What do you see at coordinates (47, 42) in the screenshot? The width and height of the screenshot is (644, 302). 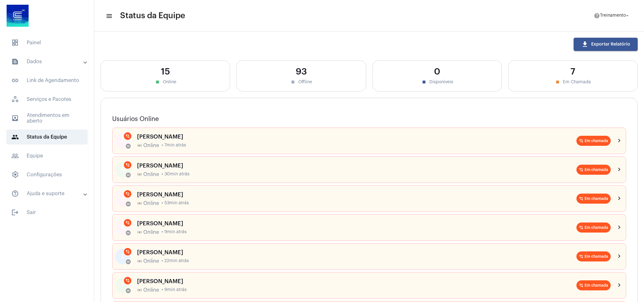 I see `span: Painel` at bounding box center [47, 42].